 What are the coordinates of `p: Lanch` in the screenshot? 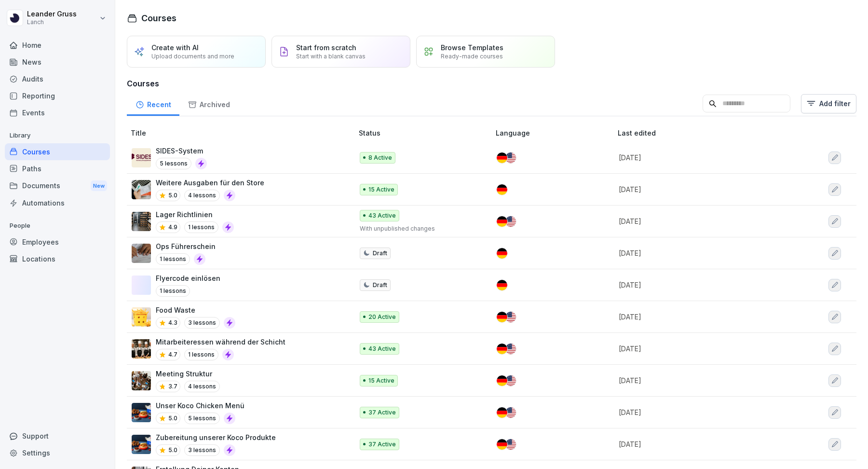 It's located at (51, 22).